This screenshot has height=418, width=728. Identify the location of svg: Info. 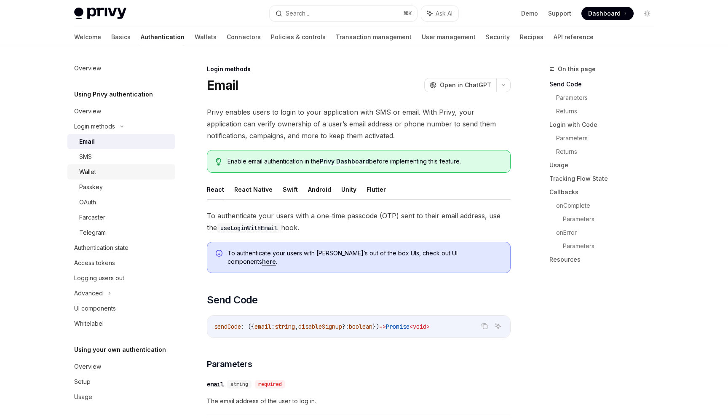
(220, 254).